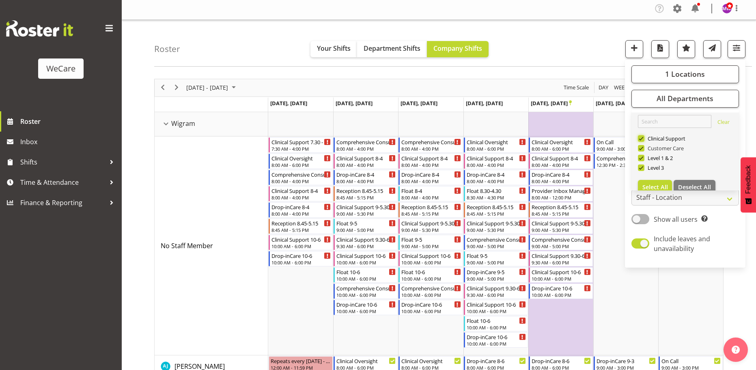 This screenshot has height=370, width=756. Describe the element at coordinates (69, 142) in the screenshot. I see `span: Inbox` at that location.